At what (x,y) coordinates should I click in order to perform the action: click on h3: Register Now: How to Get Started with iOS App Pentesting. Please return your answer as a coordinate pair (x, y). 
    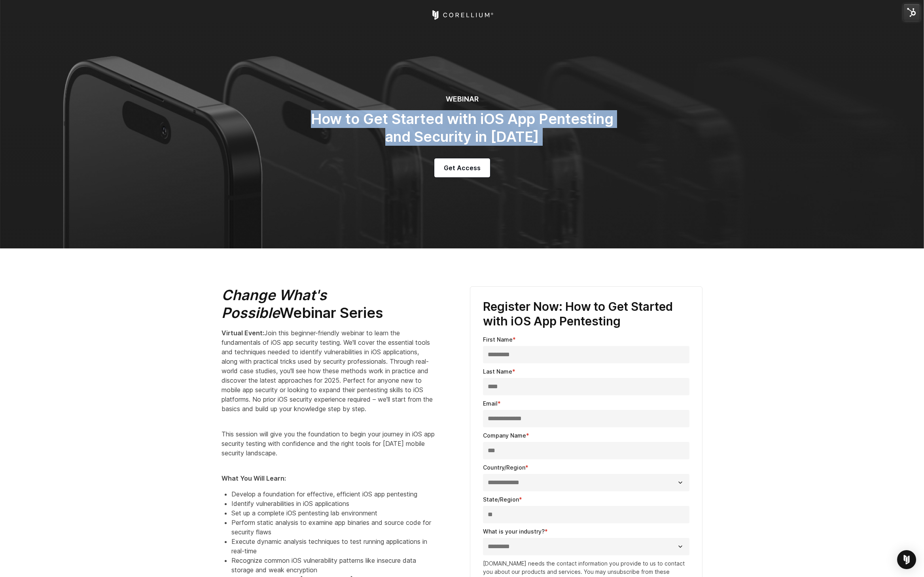
    Looking at the image, I should click on (586, 314).